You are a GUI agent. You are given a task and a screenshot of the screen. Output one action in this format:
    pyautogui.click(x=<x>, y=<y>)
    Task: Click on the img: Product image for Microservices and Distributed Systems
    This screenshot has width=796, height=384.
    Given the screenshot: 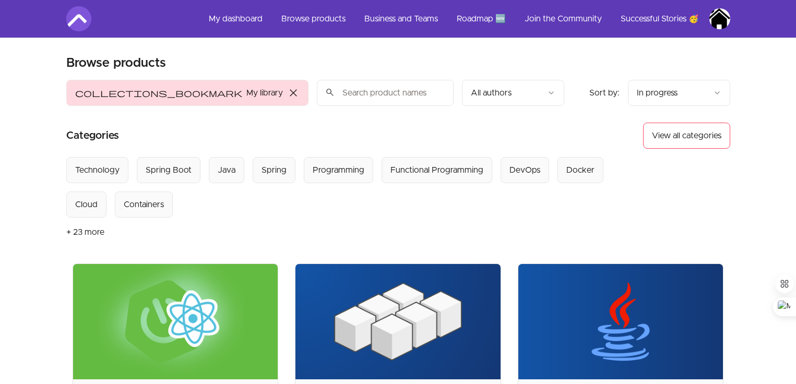 What is the action you would take?
    pyautogui.click(x=397, y=321)
    